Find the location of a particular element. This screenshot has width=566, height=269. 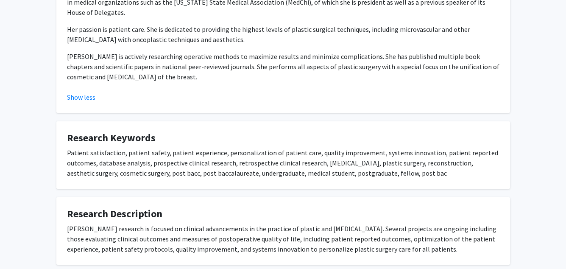

div: Patient satisfaction, patient safety, patient experience, personalization of patient care, qualit... is located at coordinates (283, 163).